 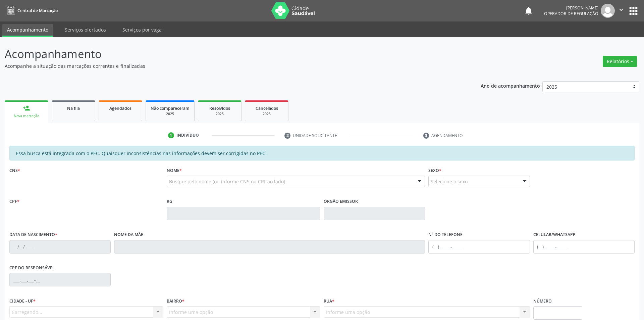 I want to click on span: Resolvidos, so click(x=220, y=108).